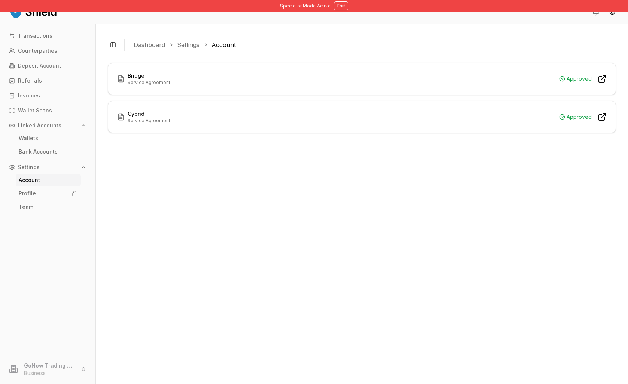 This screenshot has height=384, width=628. I want to click on span: Spectator Mode Active, so click(305, 6).